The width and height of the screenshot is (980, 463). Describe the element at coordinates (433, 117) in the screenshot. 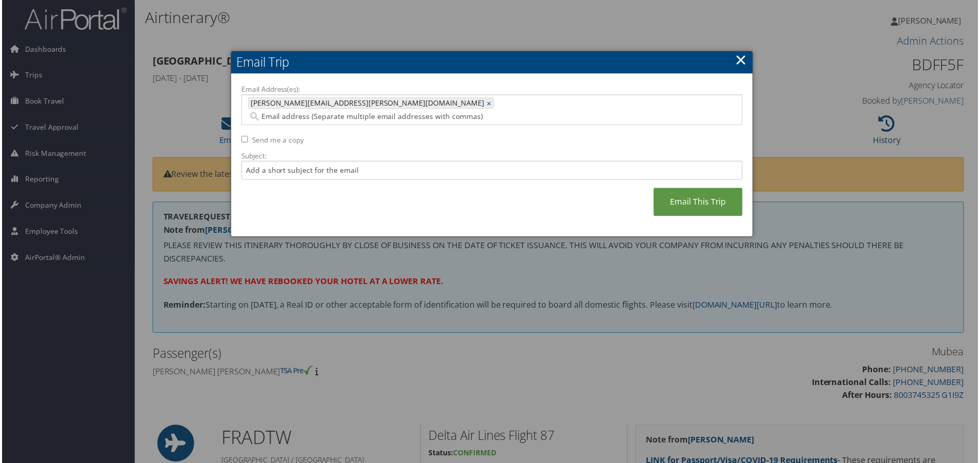

I see `input: Email address (Separate multiple email addresses with commas)` at that location.